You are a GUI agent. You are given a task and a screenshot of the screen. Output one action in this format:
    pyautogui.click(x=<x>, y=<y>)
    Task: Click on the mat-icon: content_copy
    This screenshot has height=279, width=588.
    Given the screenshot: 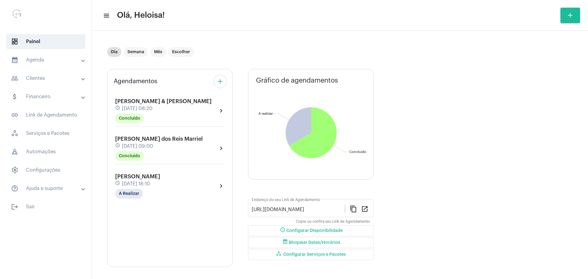 What is the action you would take?
    pyautogui.click(x=353, y=209)
    